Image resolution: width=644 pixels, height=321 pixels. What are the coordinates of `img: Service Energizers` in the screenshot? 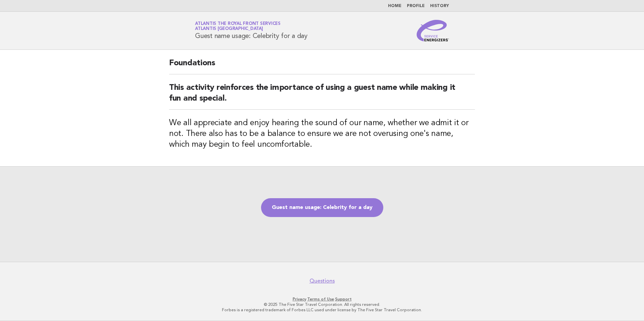 It's located at (433, 30).